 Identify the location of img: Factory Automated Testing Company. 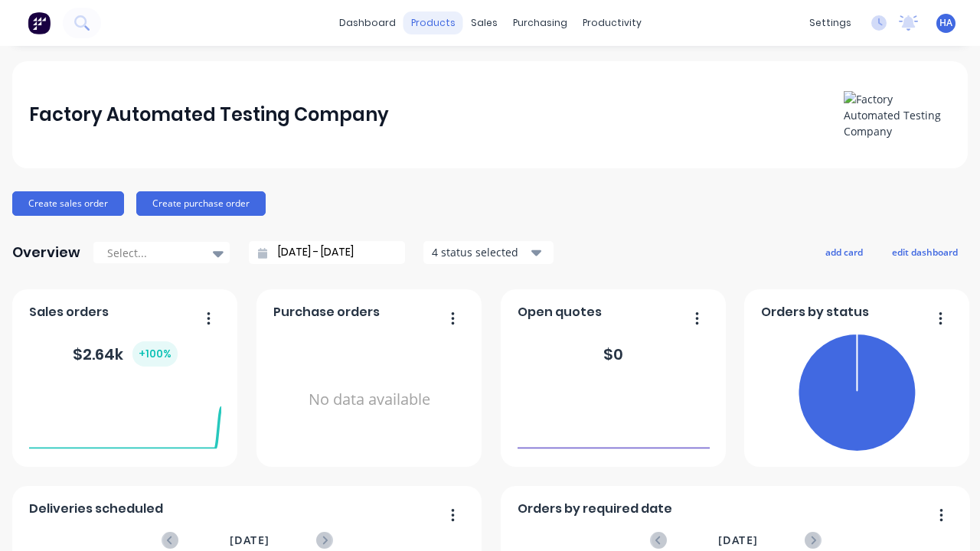
(898, 115).